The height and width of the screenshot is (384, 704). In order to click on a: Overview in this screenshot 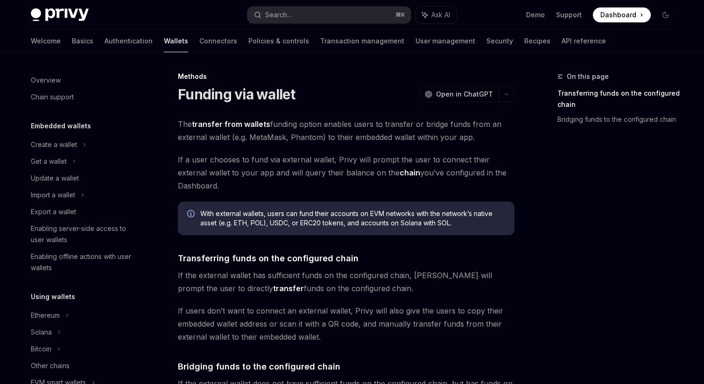, I will do `click(83, 80)`.